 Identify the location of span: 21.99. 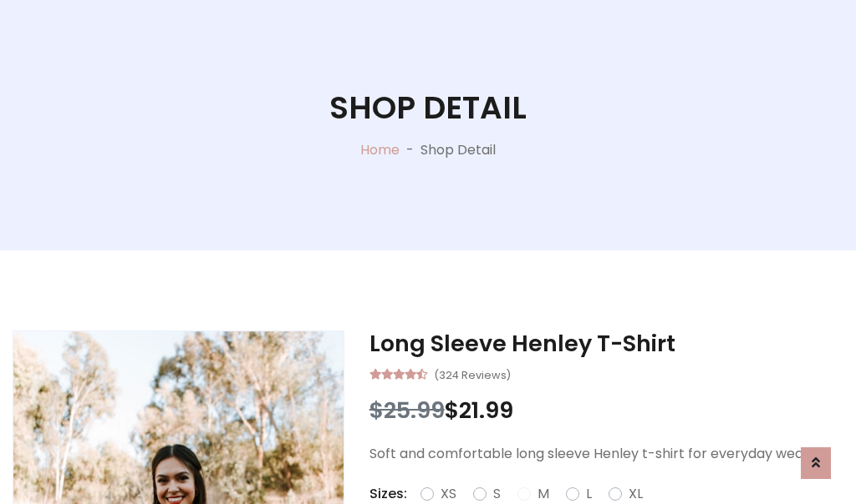
(485, 410).